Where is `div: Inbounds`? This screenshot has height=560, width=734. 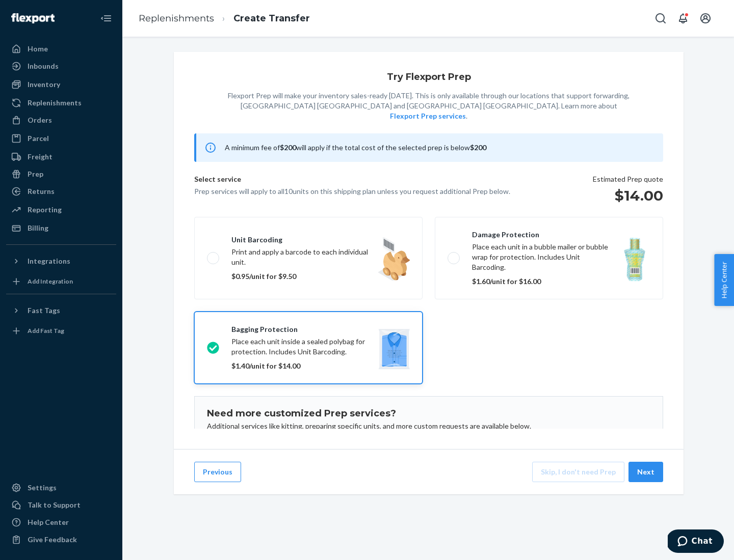 div: Inbounds is located at coordinates (43, 66).